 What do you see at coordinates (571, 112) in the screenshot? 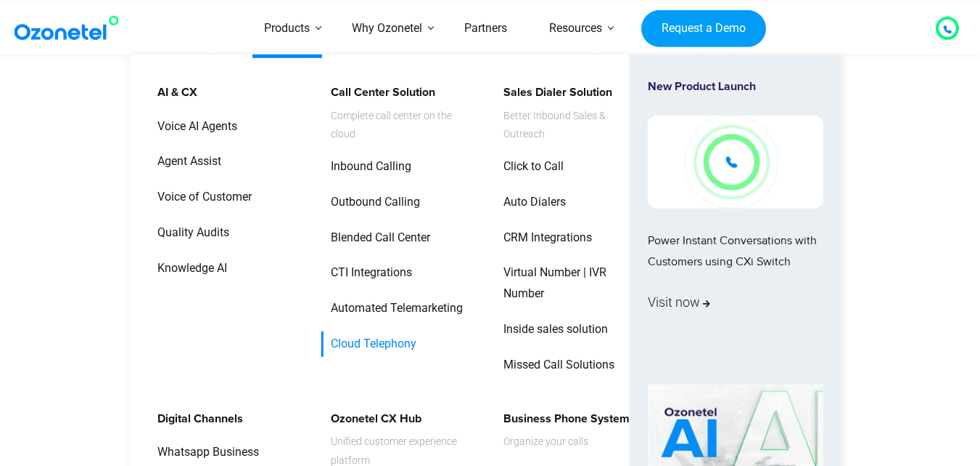
I see `a: Sales Dialer SolutionBetter Inbound Sales & Outreach` at bounding box center [571, 112].